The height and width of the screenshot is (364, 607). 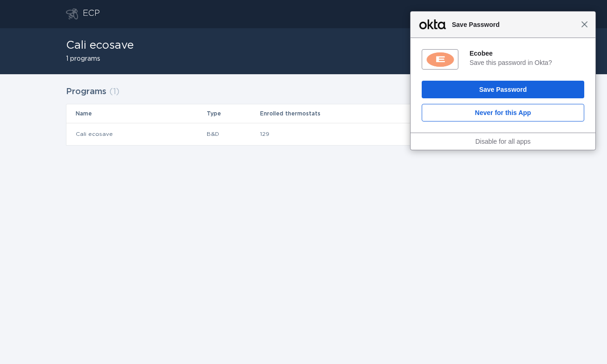 What do you see at coordinates (349, 113) in the screenshot?
I see `th: Enrolled thermostats` at bounding box center [349, 113].